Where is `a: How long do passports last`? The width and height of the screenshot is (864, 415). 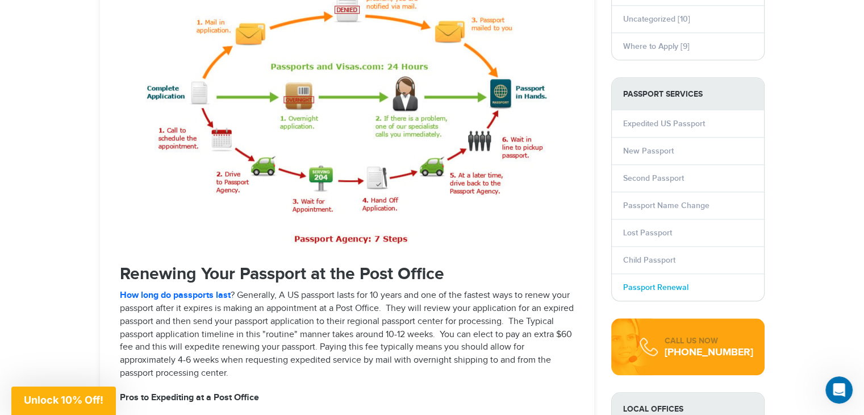
a: How long do passports last is located at coordinates (175, 295).